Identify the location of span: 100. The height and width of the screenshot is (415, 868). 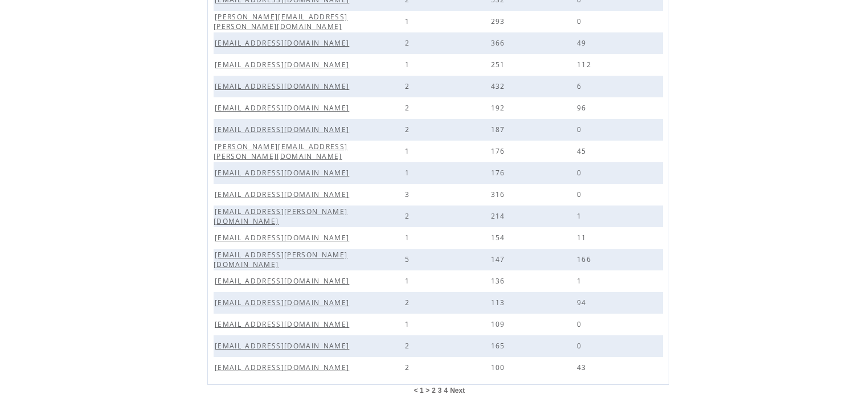
(500, 367).